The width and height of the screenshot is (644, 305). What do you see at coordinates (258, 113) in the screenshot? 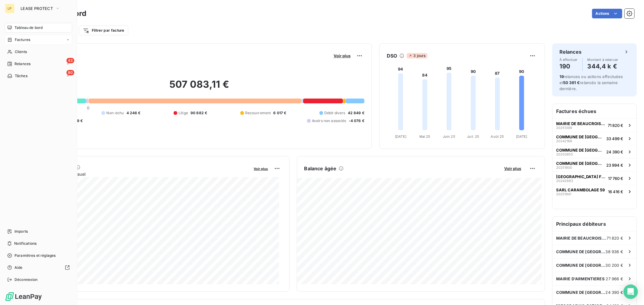
I see `span: Recouvrement` at bounding box center [258, 113].